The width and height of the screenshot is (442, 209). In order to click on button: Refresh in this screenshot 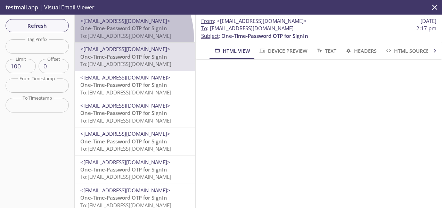, I will do `click(37, 26)`.